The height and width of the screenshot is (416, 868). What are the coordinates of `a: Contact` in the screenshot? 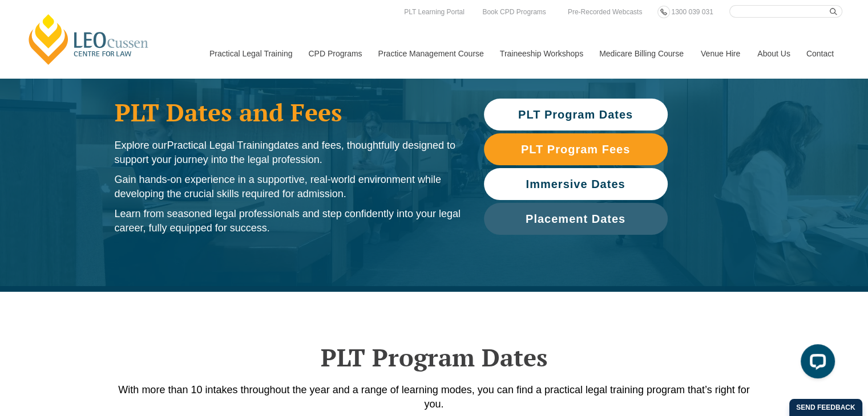 It's located at (820, 54).